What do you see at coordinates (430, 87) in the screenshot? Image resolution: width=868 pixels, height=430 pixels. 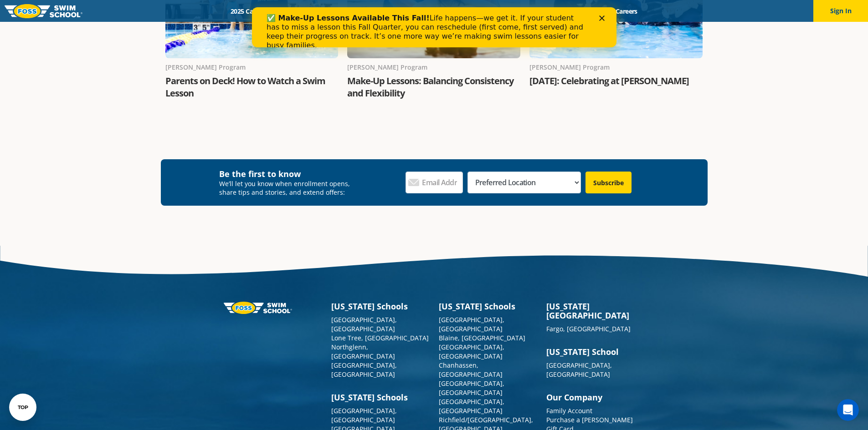 I see `a: Make-Up Lessons: Balancing Consistency and Flexibility` at bounding box center [430, 87].